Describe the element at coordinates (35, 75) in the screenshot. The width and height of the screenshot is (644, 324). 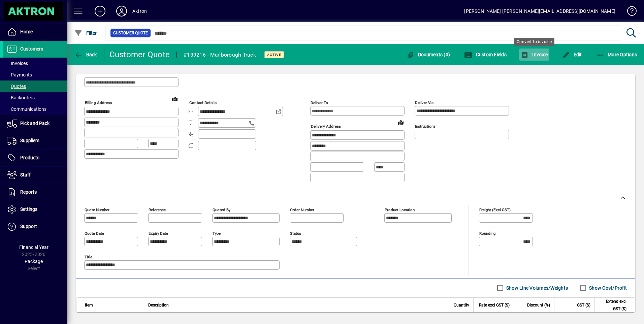
I see `a: Payments` at that location.